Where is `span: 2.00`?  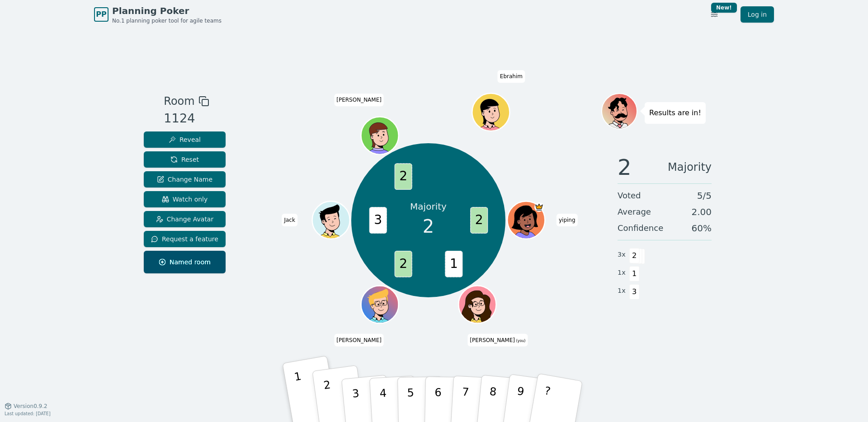
span: 2.00 is located at coordinates (701, 211).